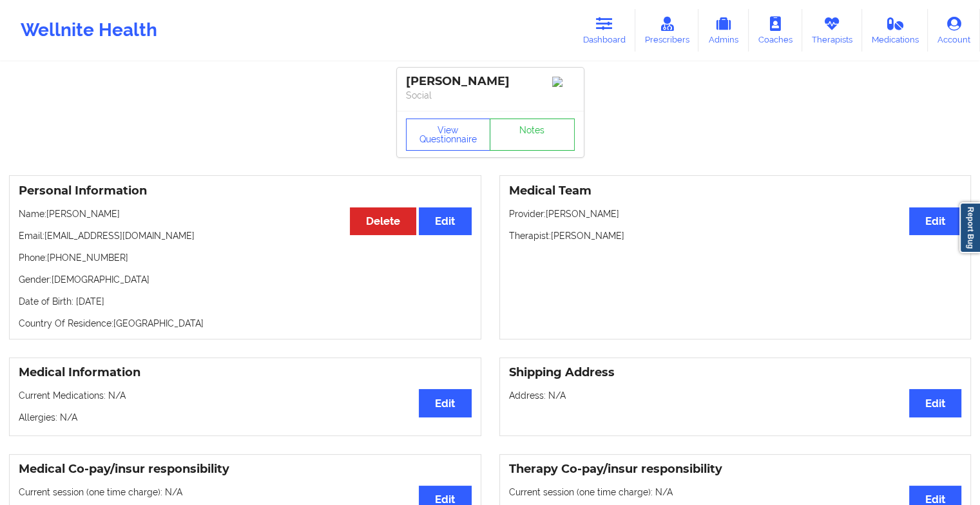 This screenshot has width=980, height=505. I want to click on a: Therapists, so click(831, 31).